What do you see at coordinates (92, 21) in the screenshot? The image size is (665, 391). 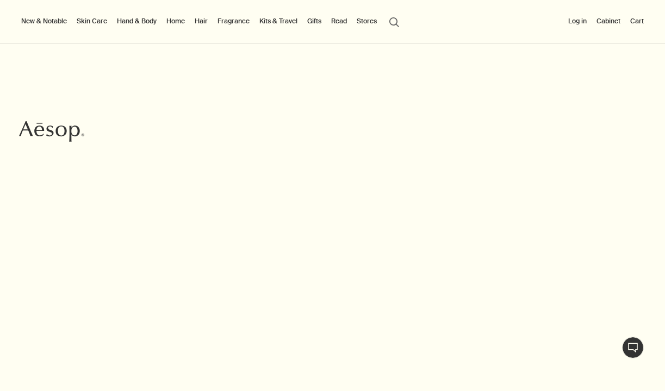 I see `a: Skin Care` at bounding box center [92, 21].